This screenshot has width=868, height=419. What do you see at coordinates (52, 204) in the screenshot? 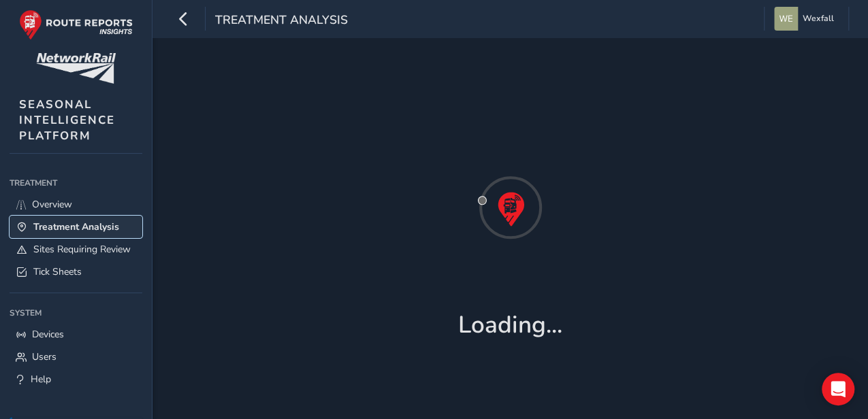
I see `span: Overview` at bounding box center [52, 204].